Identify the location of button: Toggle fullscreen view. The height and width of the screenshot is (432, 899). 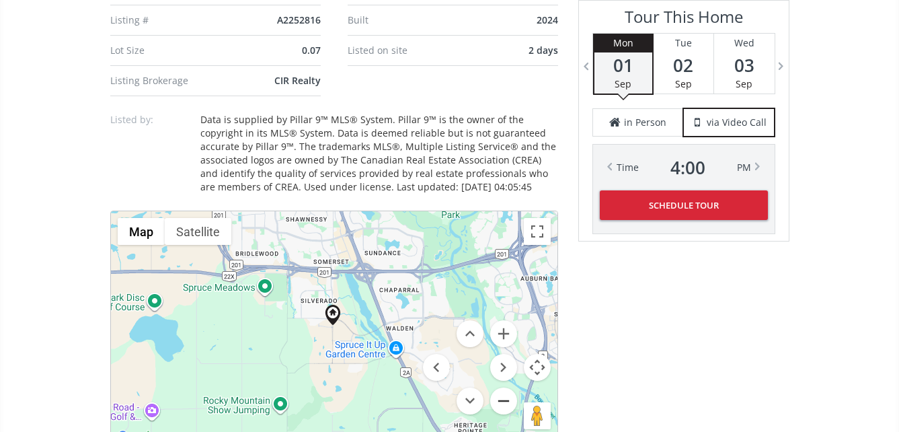
(537, 231).